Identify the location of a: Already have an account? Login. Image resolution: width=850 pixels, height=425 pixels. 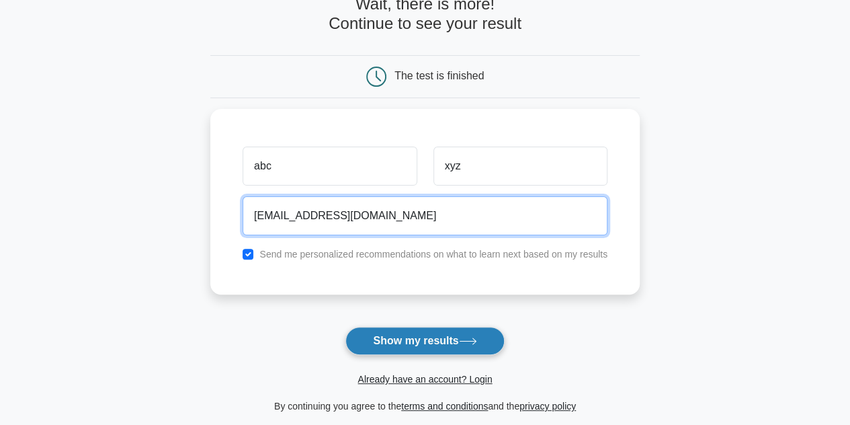
(425, 379).